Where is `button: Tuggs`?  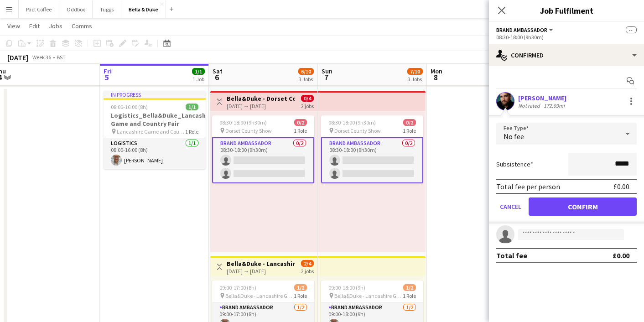 button: Tuggs is located at coordinates (107, 9).